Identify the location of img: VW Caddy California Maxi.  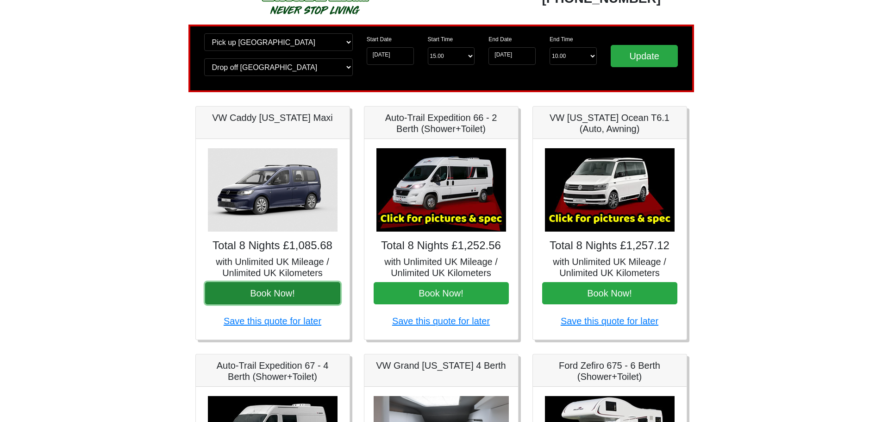
(273, 190).